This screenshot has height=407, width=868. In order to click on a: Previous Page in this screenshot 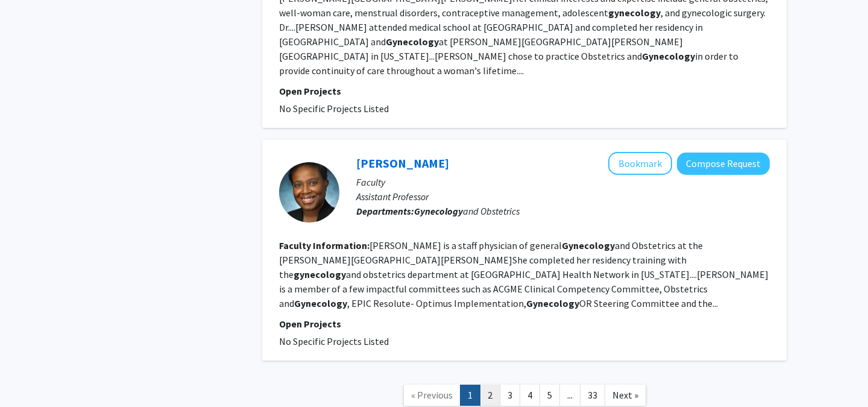, I will do `click(431, 395)`.